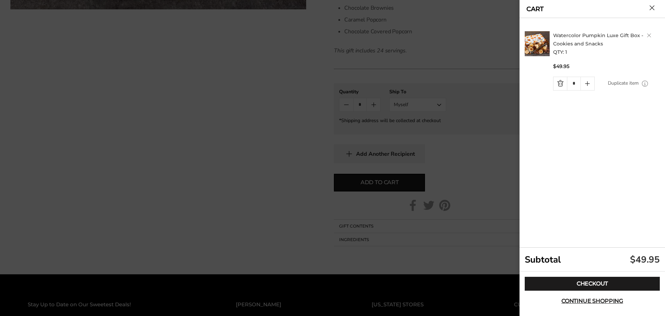  I want to click on a: Watercolor Pumpkin Luxe Gift Box - Cookies and Snacks, so click(599, 40).